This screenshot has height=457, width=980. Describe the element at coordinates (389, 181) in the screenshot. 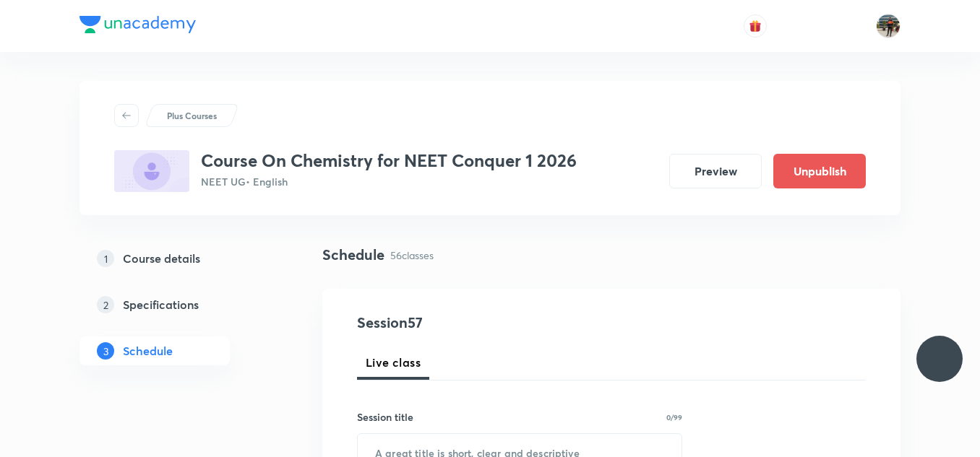

I see `p: NEET UG • English` at that location.